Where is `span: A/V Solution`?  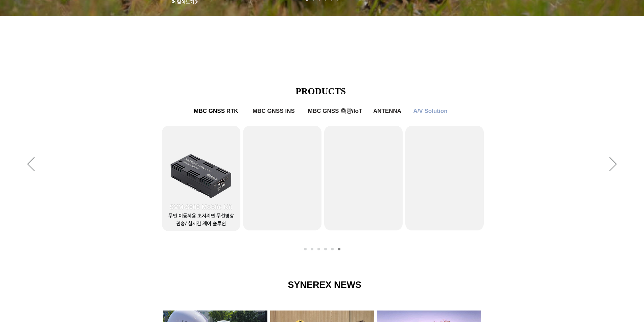 span: A/V Solution is located at coordinates (430, 111).